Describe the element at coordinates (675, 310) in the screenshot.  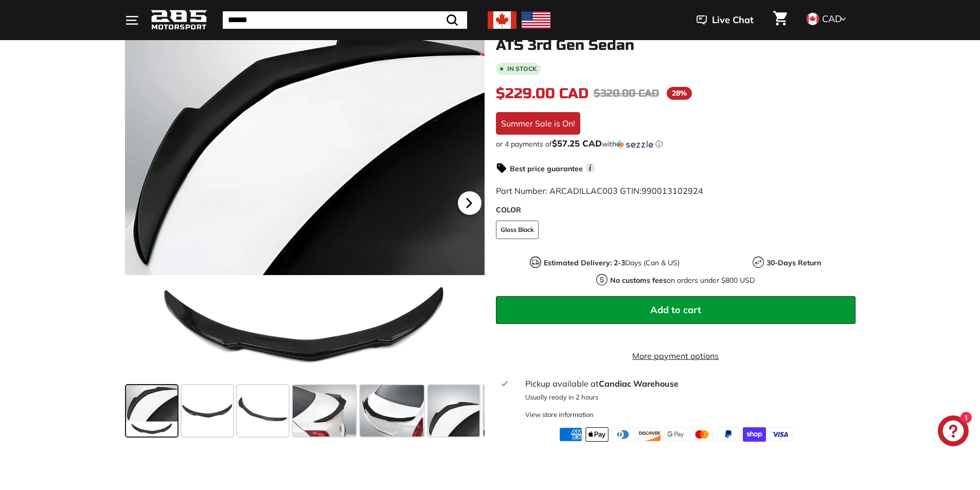
I see `button: Add to cart` at that location.